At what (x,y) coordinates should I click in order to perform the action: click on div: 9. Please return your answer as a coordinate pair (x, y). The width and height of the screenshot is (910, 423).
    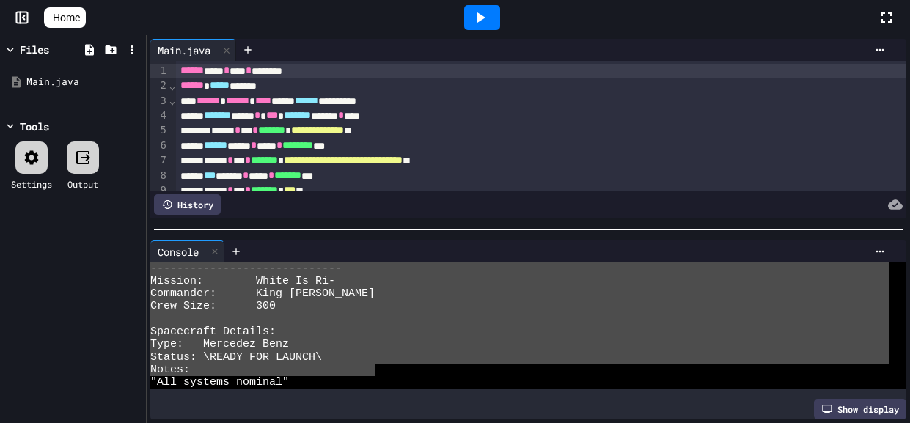
    Looking at the image, I should click on (159, 191).